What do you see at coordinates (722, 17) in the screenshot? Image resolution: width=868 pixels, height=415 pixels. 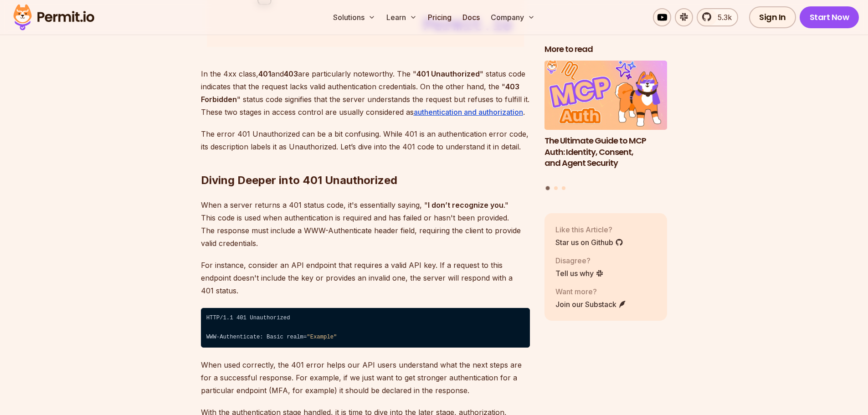 I see `span: 5.3k` at bounding box center [722, 17].